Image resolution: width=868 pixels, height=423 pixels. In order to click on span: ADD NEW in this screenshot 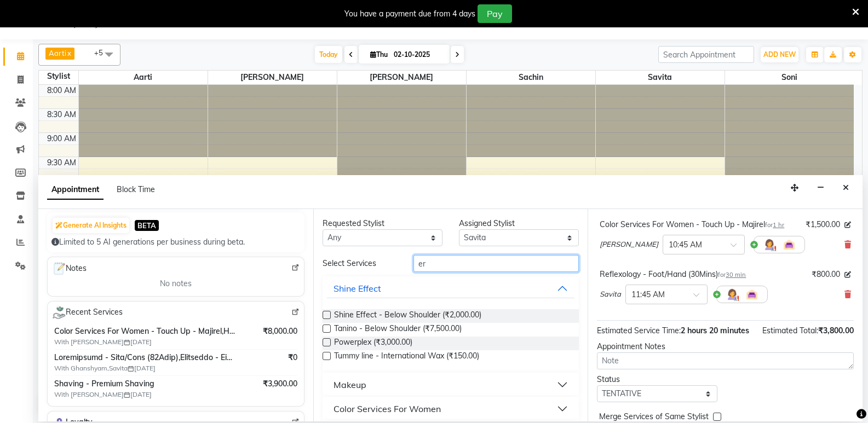, I will do `click(780, 54)`.